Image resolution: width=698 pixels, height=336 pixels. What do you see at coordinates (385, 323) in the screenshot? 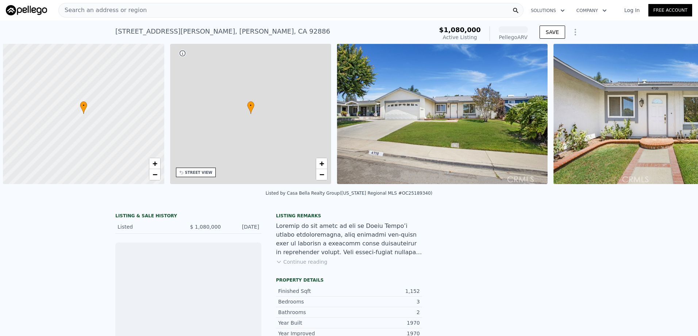
I see `div: 1970` at bounding box center [385, 323].